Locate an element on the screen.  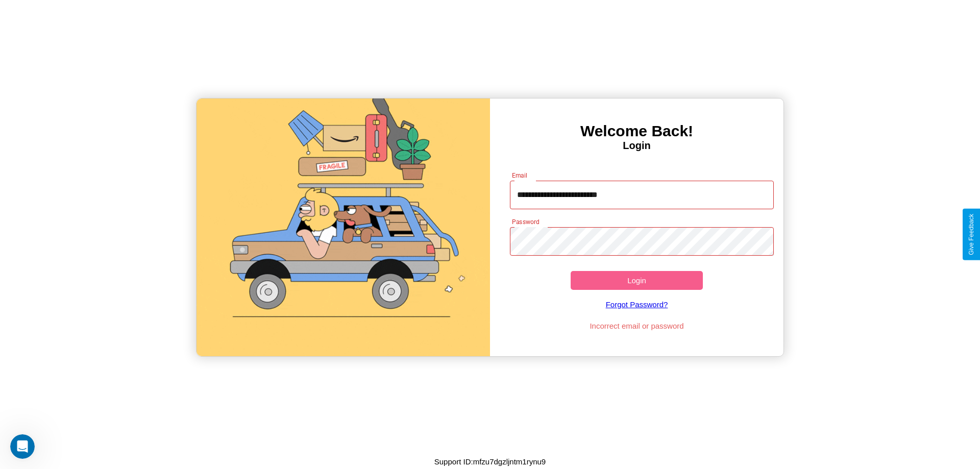
div: Give Feedback is located at coordinates (971, 234).